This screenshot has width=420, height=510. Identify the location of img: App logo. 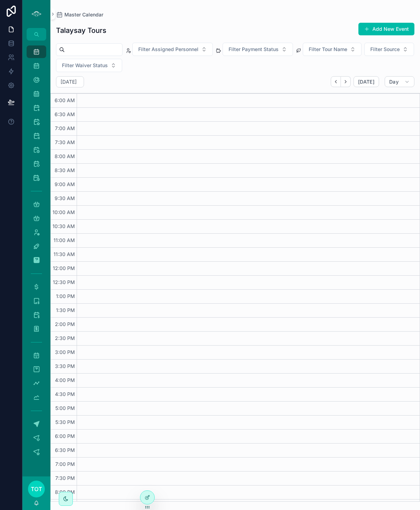
(37, 14).